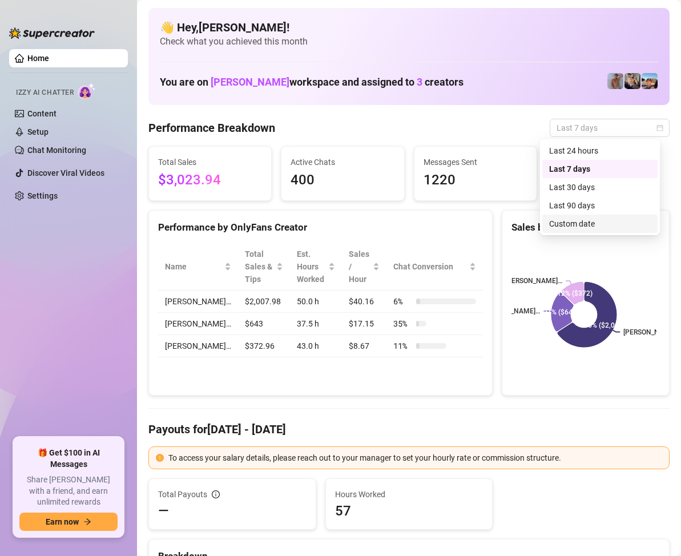  What do you see at coordinates (410, 495) in the screenshot?
I see `span: Hours Worked` at bounding box center [410, 495].